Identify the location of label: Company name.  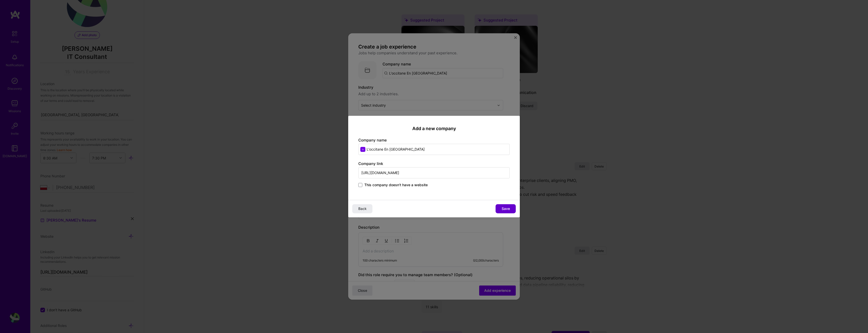
(372, 140).